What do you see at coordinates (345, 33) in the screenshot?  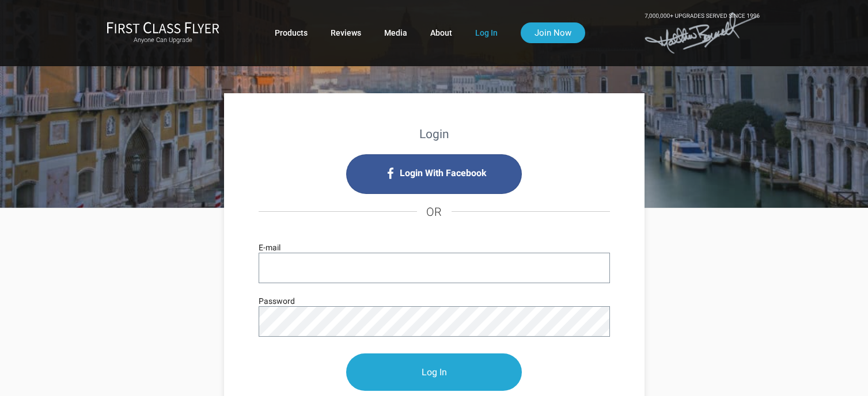 I see `a: Reviews` at bounding box center [345, 33].